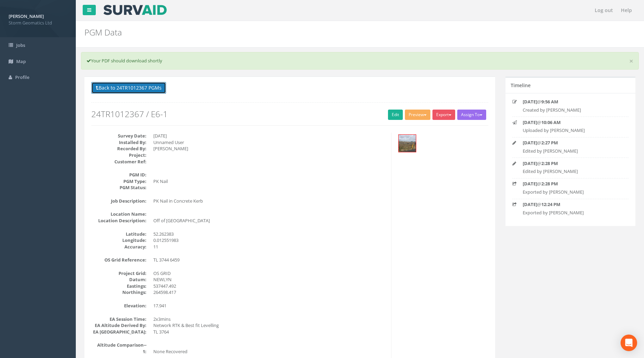  What do you see at coordinates (119, 181) in the screenshot?
I see `dt: PGM Type:` at bounding box center [119, 181].